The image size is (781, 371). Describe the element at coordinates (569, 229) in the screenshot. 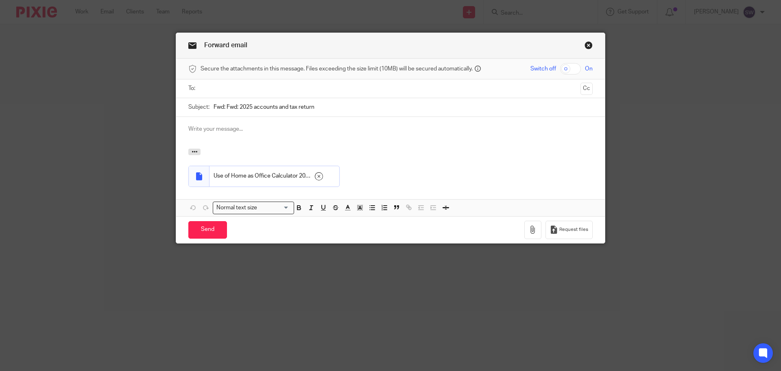

I see `button: Request files` at that location.